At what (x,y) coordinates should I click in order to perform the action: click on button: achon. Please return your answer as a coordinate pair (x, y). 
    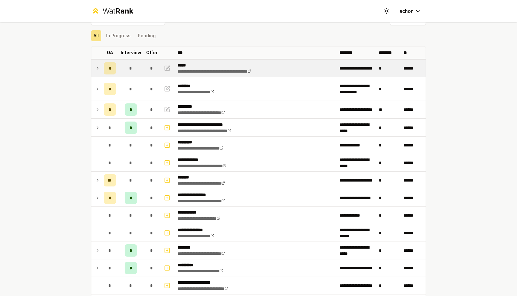
    Looking at the image, I should click on (411, 11).